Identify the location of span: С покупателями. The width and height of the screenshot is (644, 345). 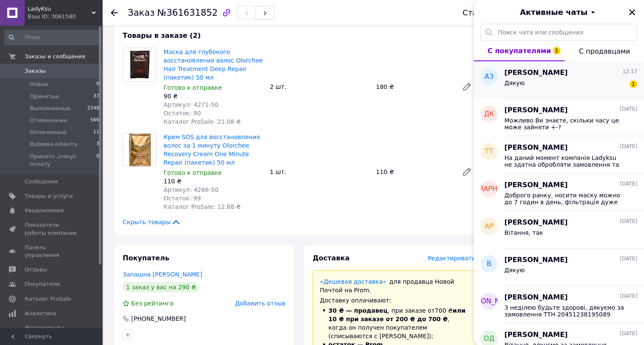
(520, 51).